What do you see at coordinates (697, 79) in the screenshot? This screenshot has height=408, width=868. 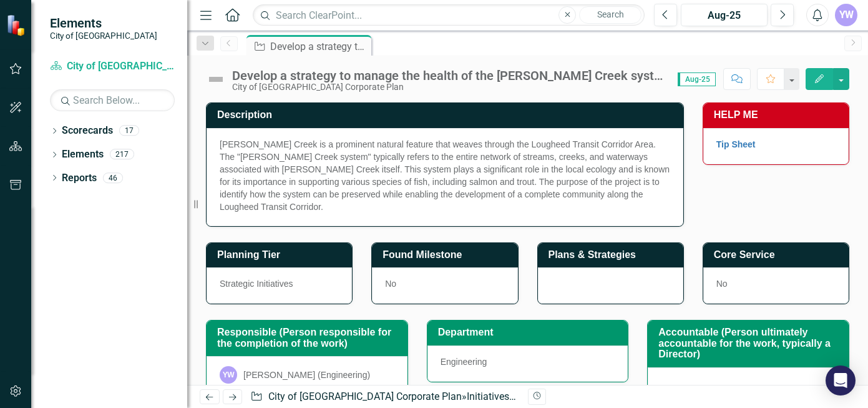 I see `span: Aug-25` at bounding box center [697, 79].